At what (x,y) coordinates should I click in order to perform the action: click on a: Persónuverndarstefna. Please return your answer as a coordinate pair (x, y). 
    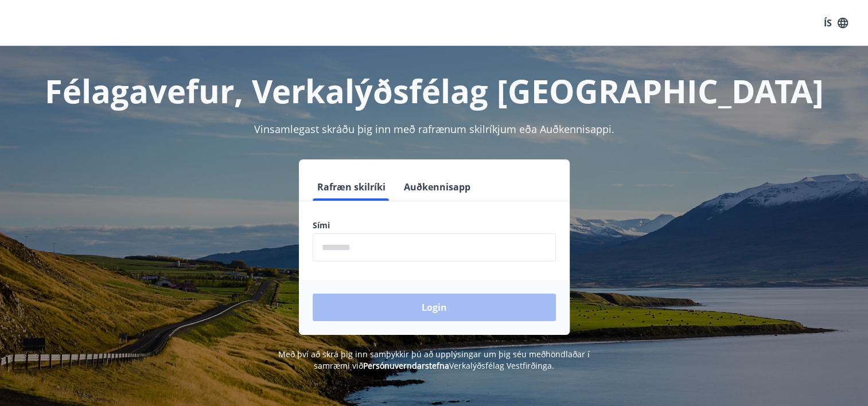
    Looking at the image, I should click on (406, 366).